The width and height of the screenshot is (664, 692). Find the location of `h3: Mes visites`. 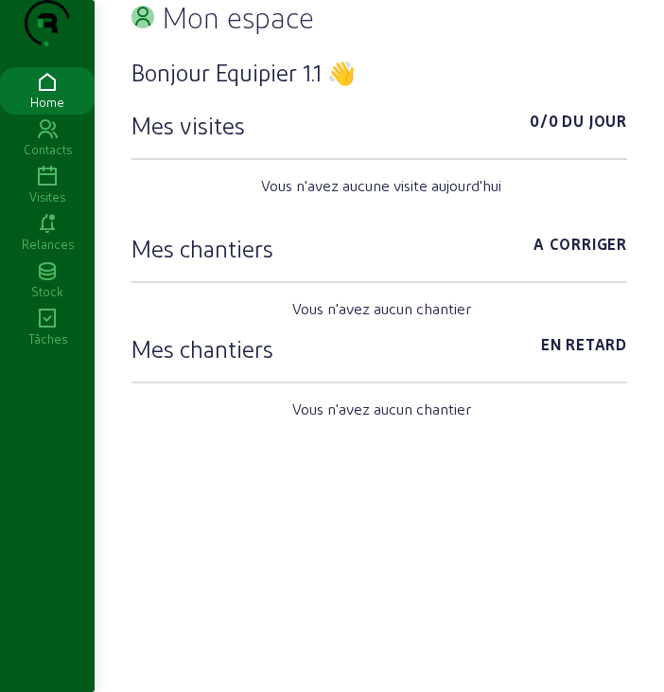

h3: Mes visites is located at coordinates (188, 125).